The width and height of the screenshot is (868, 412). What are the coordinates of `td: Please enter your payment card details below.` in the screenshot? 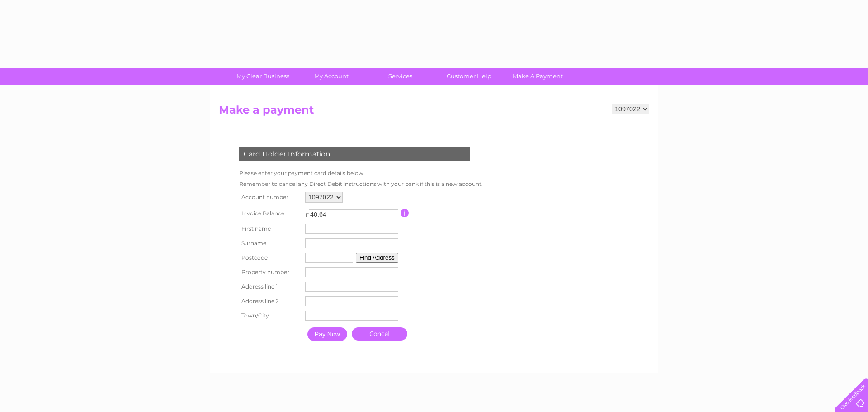 It's located at (361, 173).